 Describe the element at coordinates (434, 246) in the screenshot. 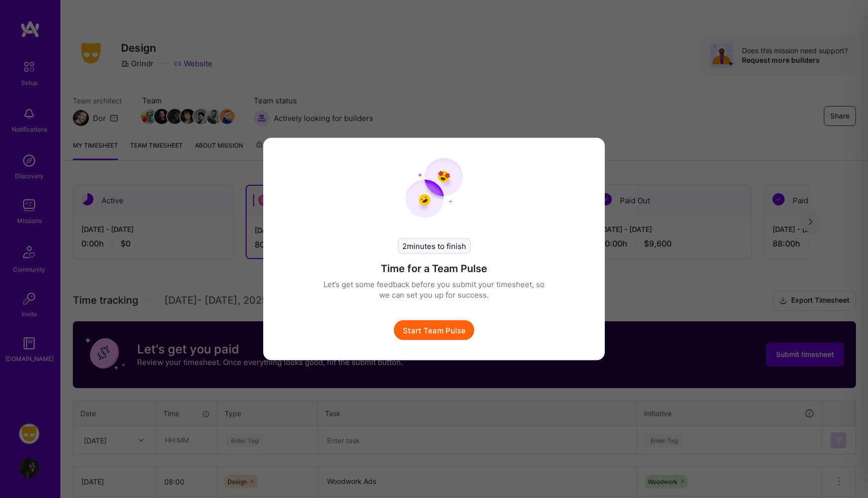

I see `div: 2 minutes to finish` at that location.